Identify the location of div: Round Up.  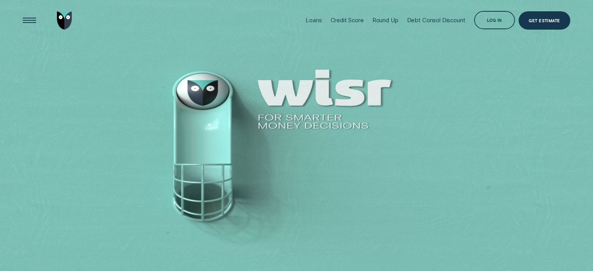
(385, 20).